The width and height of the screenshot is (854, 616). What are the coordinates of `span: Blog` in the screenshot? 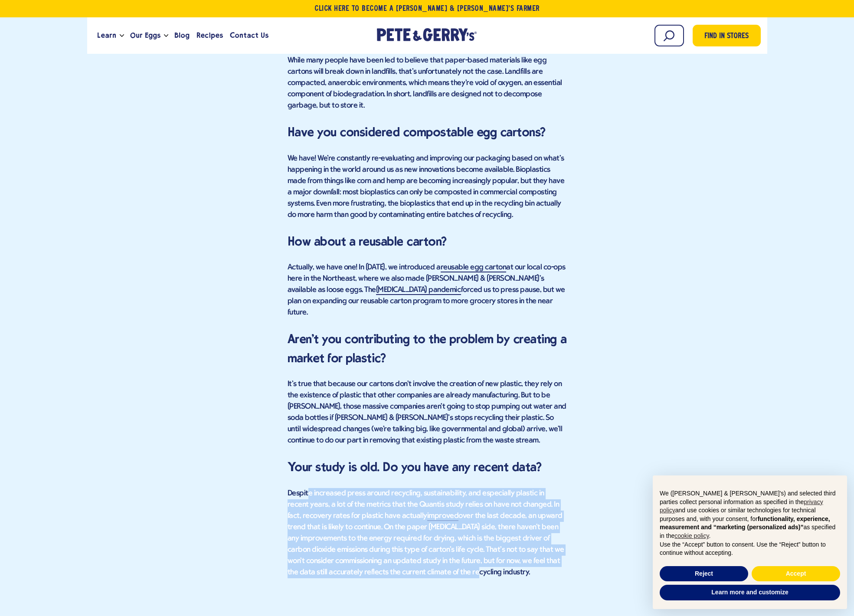 It's located at (182, 35).